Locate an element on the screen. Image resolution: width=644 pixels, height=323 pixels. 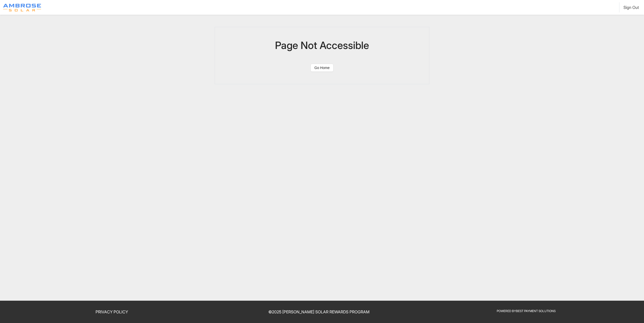
span: Go Home is located at coordinates (322, 68).